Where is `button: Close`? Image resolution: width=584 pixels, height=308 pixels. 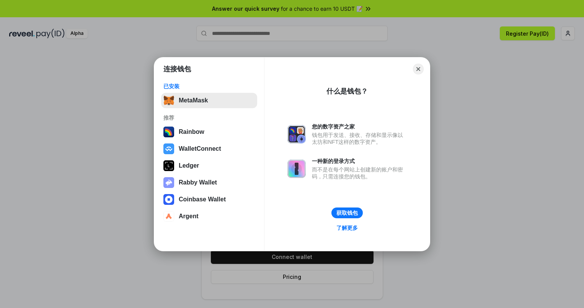 button: Close is located at coordinates (419, 69).